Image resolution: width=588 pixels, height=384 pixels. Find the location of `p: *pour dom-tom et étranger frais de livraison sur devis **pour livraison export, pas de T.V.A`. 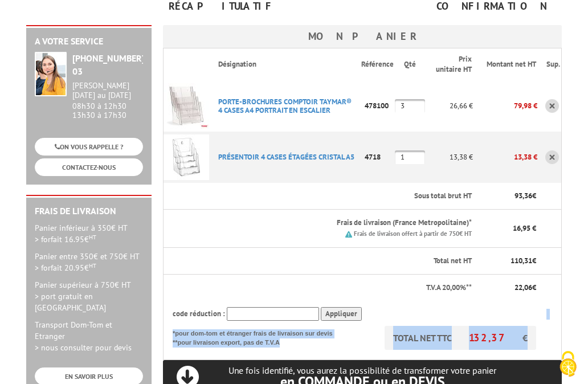

p: *pour dom-tom et étranger frais de livraison sur devis **pour livraison export, pas de T.V.A is located at coordinates (258, 337).